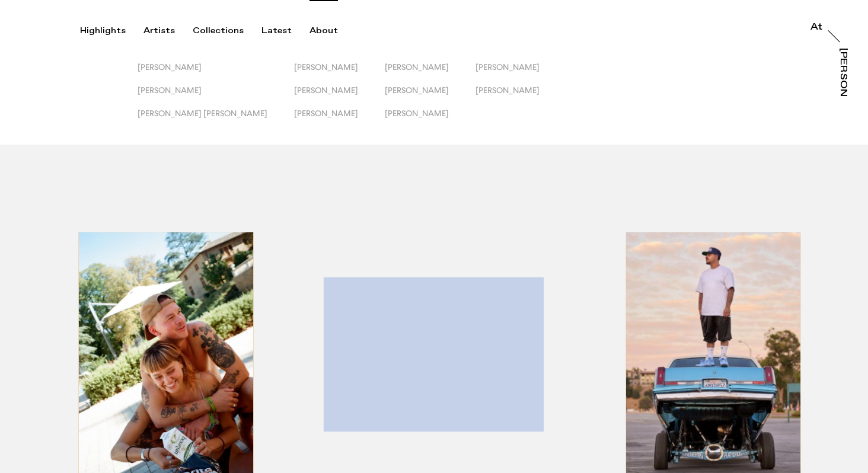  What do you see at coordinates (816, 28) in the screenshot?
I see `a: At` at bounding box center [816, 28].